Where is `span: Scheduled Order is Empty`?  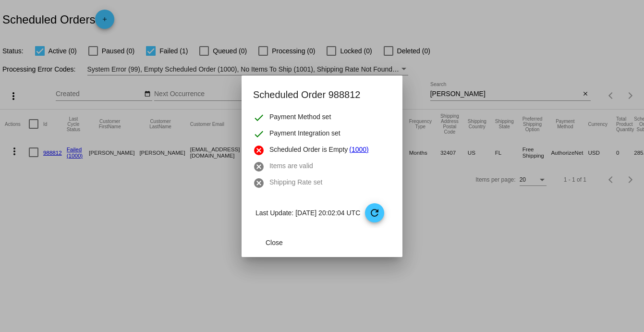 span: Scheduled Order is Empty is located at coordinates (308, 151).